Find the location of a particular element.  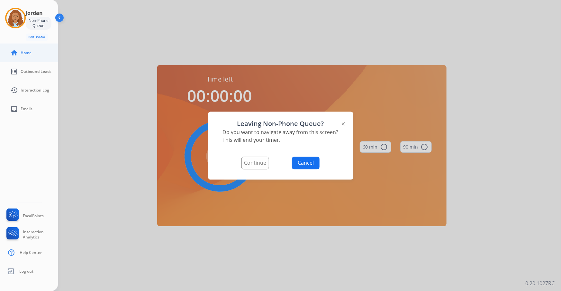

span: FocalPoints is located at coordinates (33, 216).